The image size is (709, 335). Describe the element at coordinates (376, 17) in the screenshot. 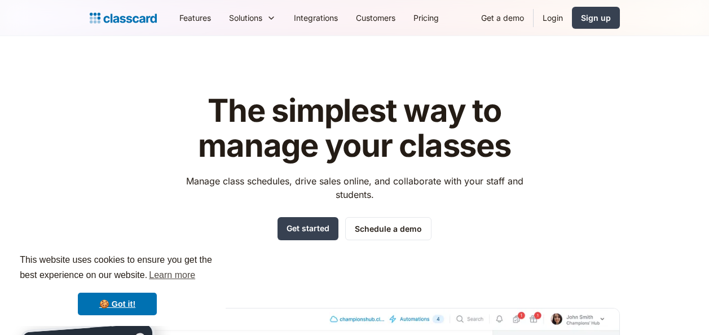

I see `a: Customers` at that location.